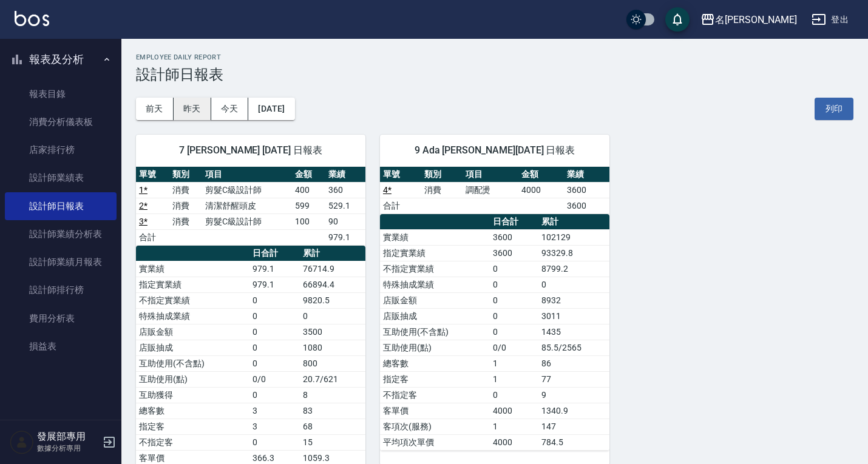 The height and width of the screenshot is (464, 868). I want to click on td: 總客數, so click(435, 364).